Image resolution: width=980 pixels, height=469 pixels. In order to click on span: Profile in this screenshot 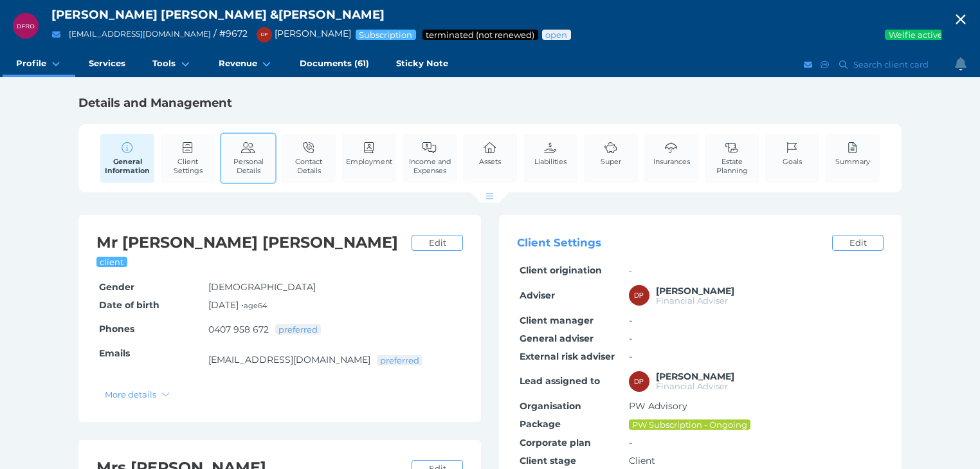, I will do `click(31, 63)`.